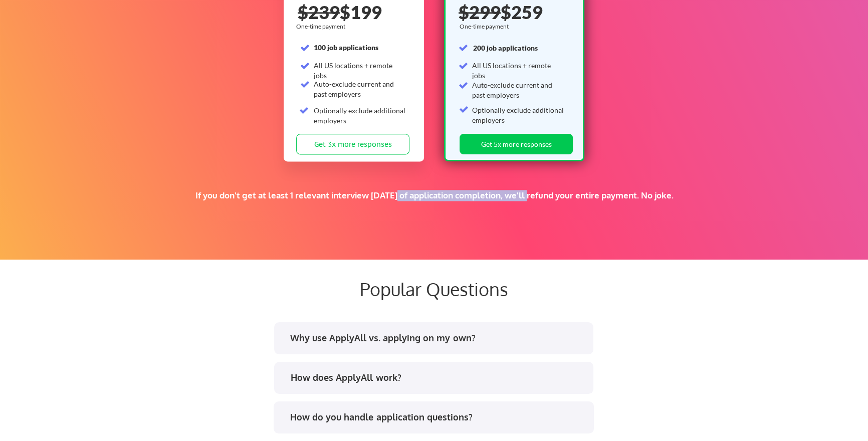 This screenshot has width=868, height=441. I want to click on button: Get 5x more responses, so click(516, 144).